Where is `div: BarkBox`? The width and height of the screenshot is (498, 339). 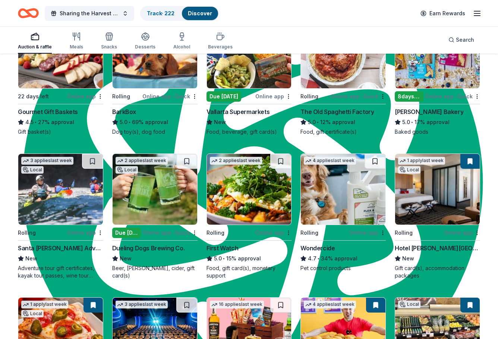 div: BarkBox is located at coordinates (124, 112).